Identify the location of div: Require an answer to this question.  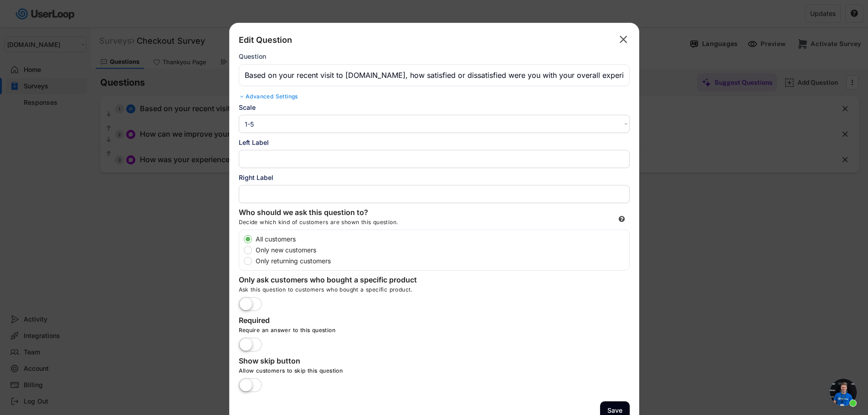
(375, 332).